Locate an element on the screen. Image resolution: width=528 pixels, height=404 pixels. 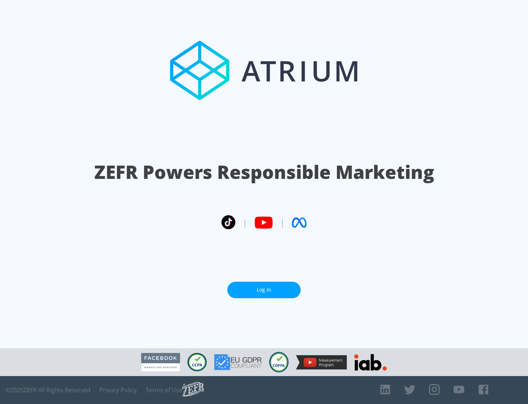
img: Facebook Marketing Partner is located at coordinates (161, 362).